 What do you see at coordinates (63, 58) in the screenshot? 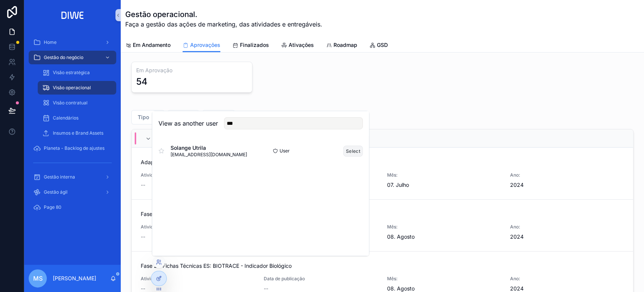
I see `span: Gestão do negócio` at bounding box center [63, 58].